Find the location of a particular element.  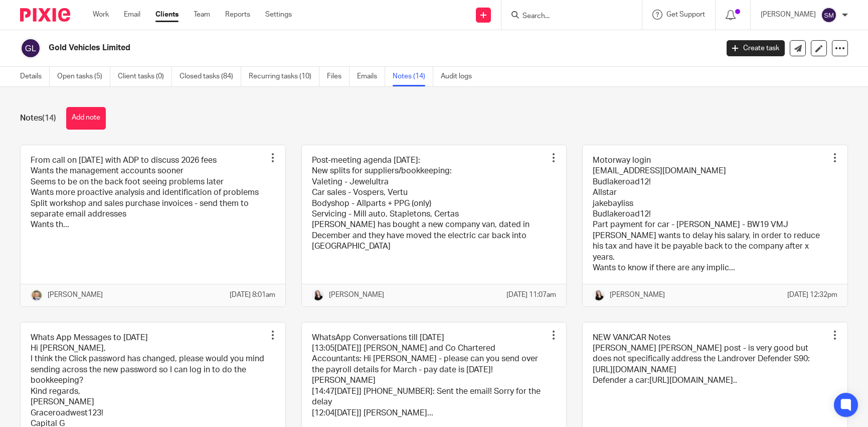

a: Work is located at coordinates (101, 14).